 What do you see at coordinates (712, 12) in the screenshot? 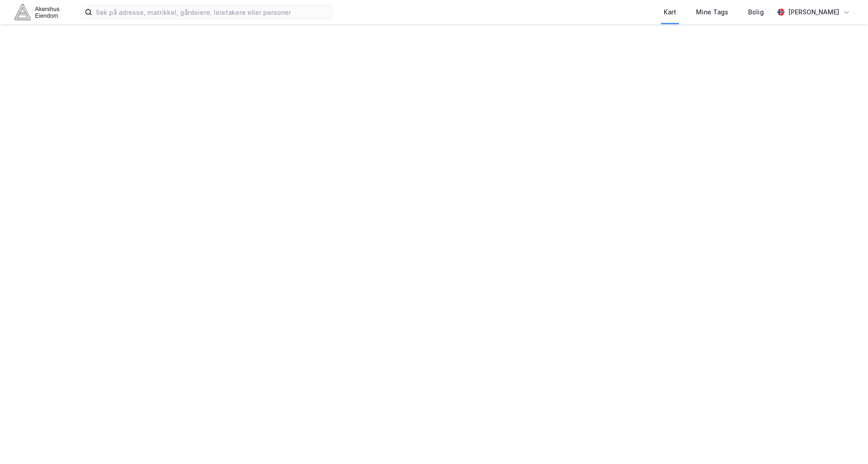
I see `div: Mine Tags` at bounding box center [712, 12].